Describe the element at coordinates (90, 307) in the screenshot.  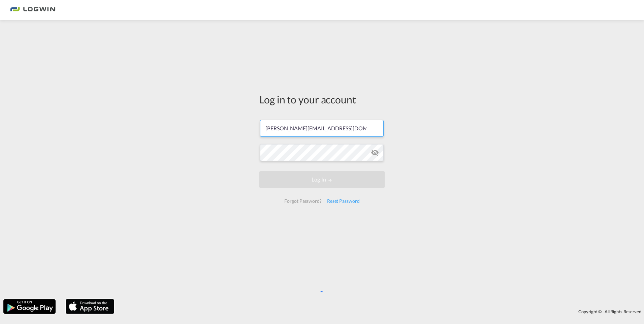
I see `img: apple.png` at that location.